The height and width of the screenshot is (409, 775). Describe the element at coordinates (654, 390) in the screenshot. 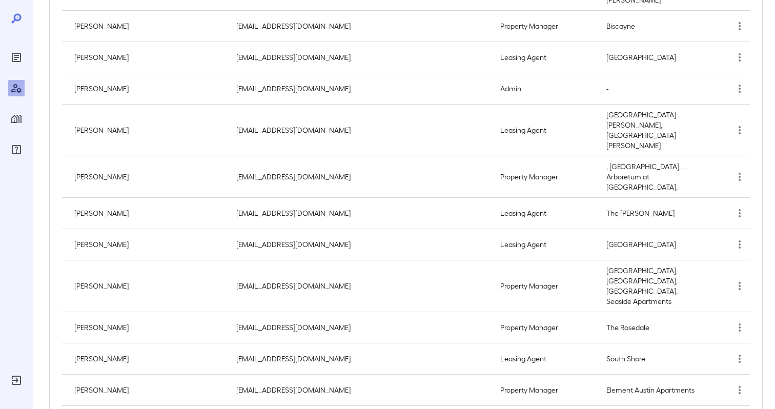

I see `p: Element Austin Apartments` at that location.